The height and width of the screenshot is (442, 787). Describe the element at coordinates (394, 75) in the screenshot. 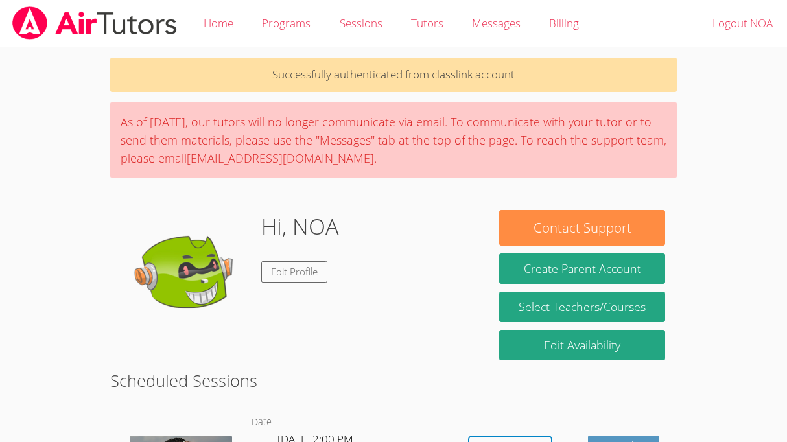

I see `p: Successfully authenticated from classlink account` at that location.